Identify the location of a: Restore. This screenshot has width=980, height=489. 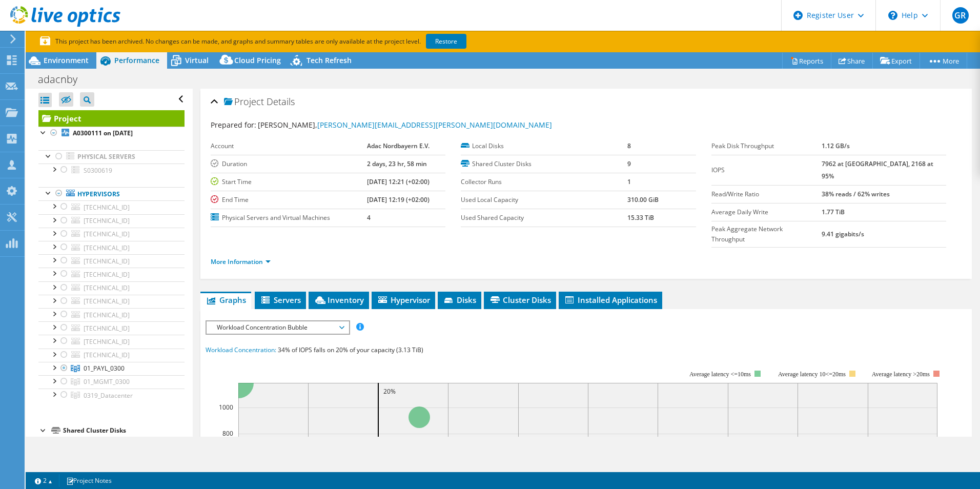
(446, 41).